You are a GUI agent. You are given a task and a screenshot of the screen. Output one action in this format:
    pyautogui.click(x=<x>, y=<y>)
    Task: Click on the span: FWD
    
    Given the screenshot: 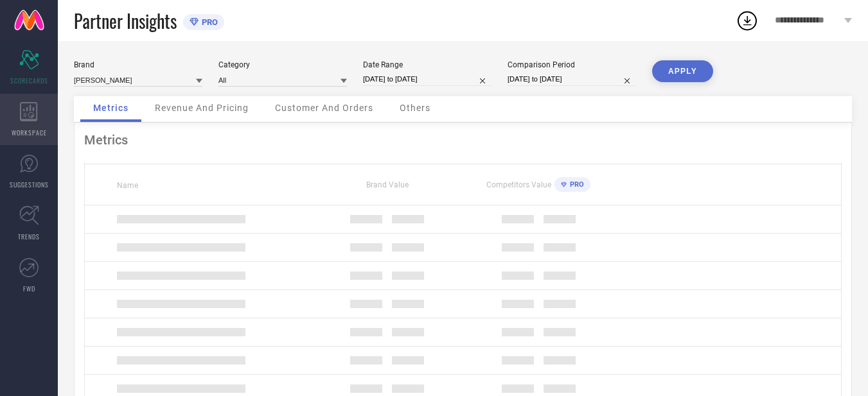 What is the action you would take?
    pyautogui.click(x=29, y=288)
    